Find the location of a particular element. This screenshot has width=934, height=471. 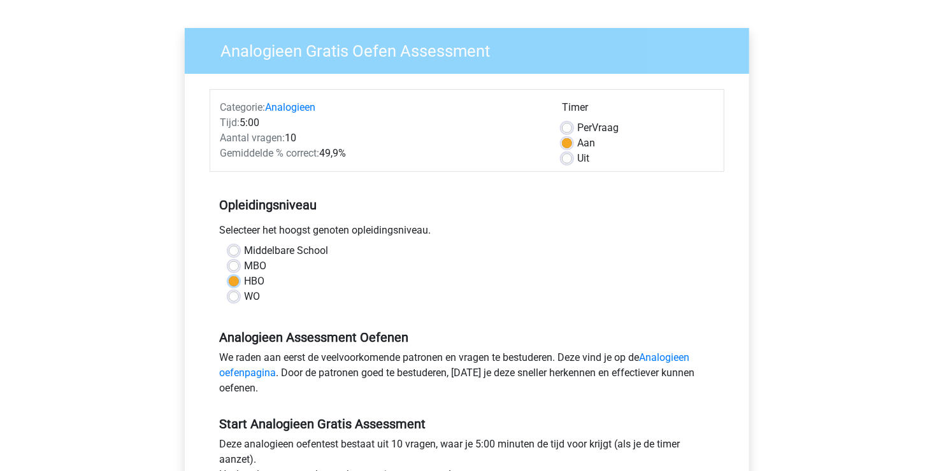

h5: Analogieen Assessment Oefenen is located at coordinates (467, 338).